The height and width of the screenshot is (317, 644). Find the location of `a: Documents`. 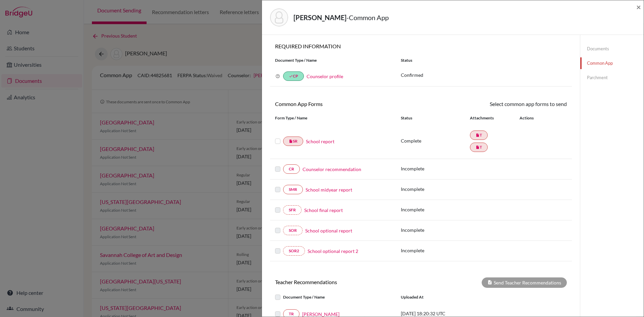

a: Documents is located at coordinates (612, 49).